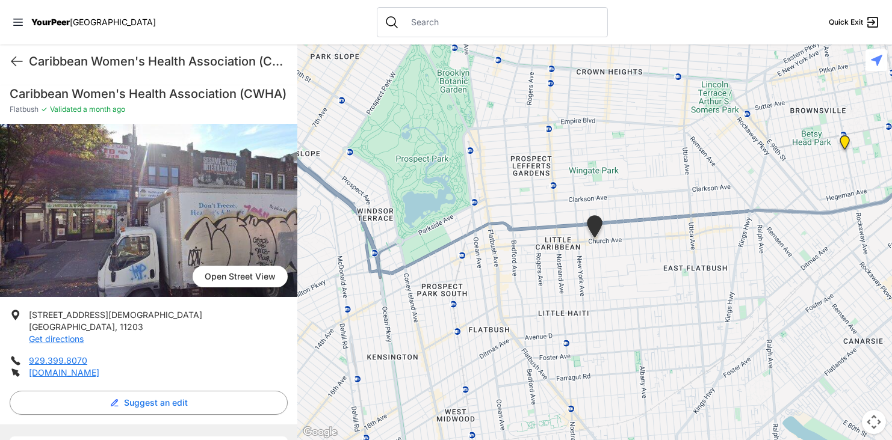 The width and height of the screenshot is (892, 440). What do you see at coordinates (66, 109) in the screenshot?
I see `span: Validated` at bounding box center [66, 109].